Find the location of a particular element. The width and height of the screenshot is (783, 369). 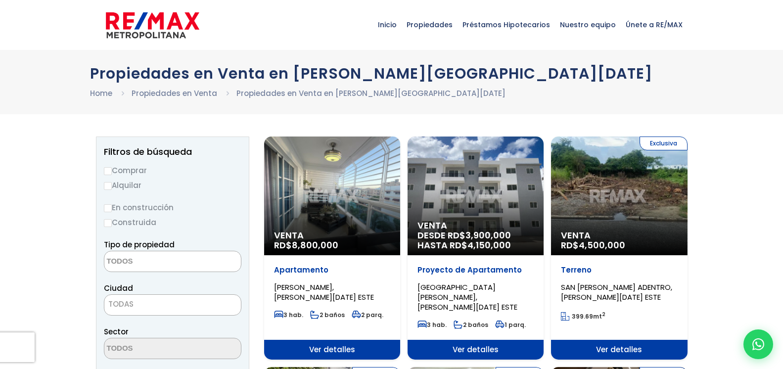

label: Comprar is located at coordinates (173, 170).